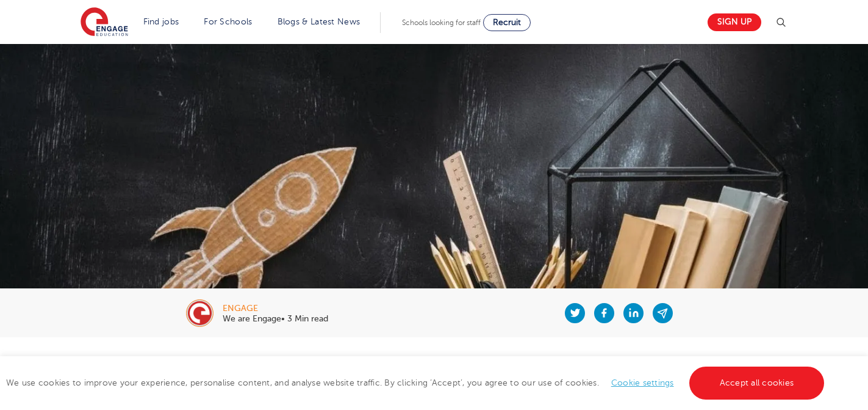 This screenshot has width=868, height=410. I want to click on p: We are Engage• 3 Min read, so click(275, 319).